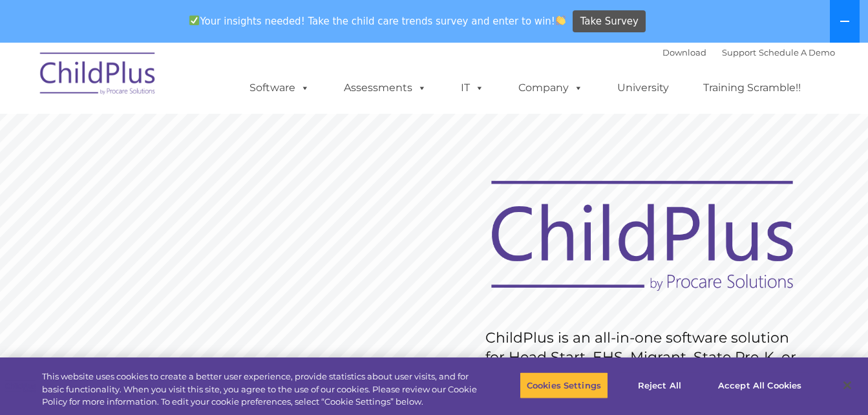 This screenshot has height=415, width=868. I want to click on a: Support, so click(739, 53).